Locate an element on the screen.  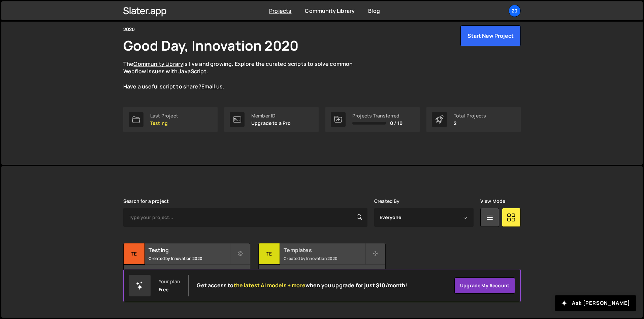
a: Email us is located at coordinates (212, 86).